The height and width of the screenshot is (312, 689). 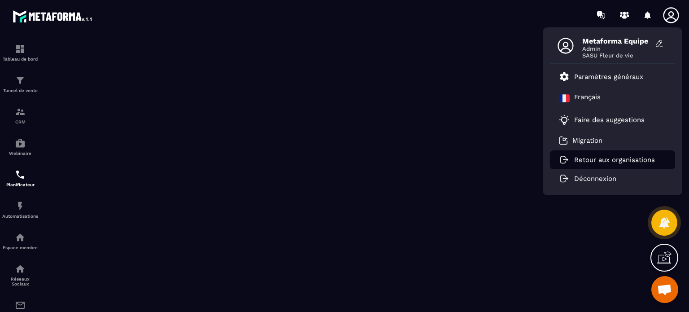 What do you see at coordinates (616, 55) in the screenshot?
I see `span: SASU Fleur de vie` at bounding box center [616, 55].